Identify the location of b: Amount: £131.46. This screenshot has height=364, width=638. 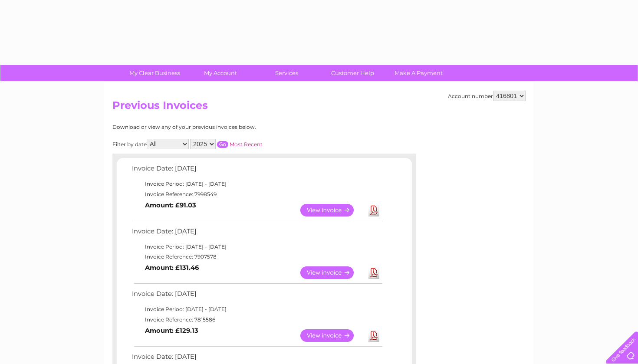
(172, 267).